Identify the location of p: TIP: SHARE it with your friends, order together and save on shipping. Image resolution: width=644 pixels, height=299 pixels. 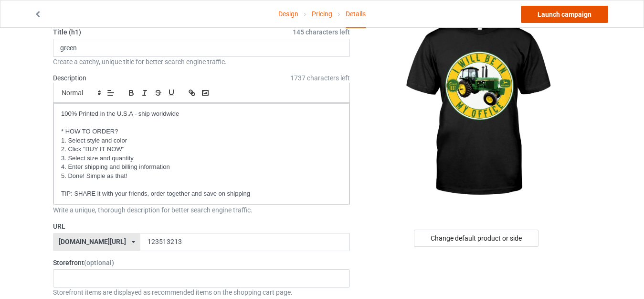
(201, 194).